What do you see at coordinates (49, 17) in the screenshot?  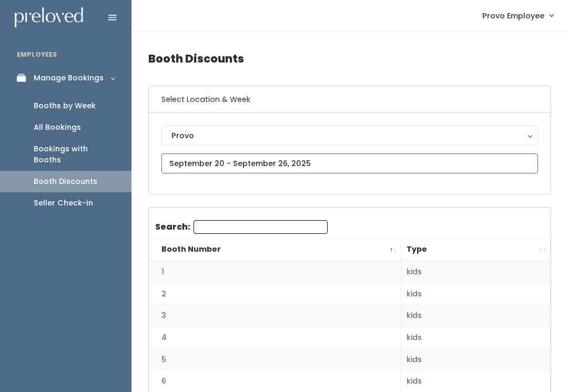 I see `img: preloved logo` at bounding box center [49, 17].